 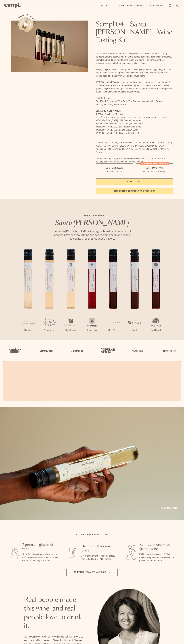 What do you see at coordinates (154, 171) in the screenshot?
I see `small: Perfect For 2-4 Tastings` at bounding box center [154, 171].